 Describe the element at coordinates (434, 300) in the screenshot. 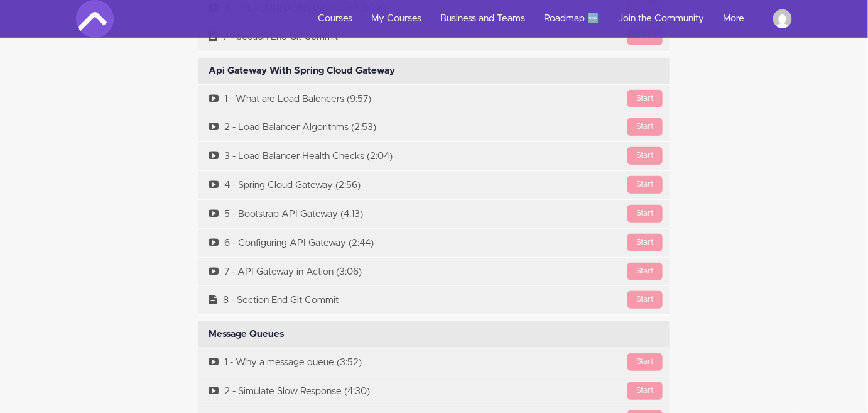

I see `a: Start8 - Section End Git Commit` at that location.